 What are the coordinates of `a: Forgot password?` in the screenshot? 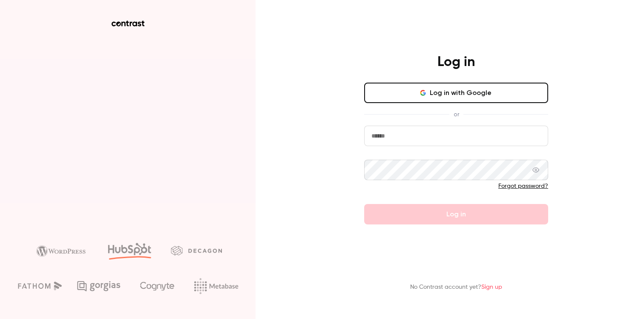 It's located at (523, 186).